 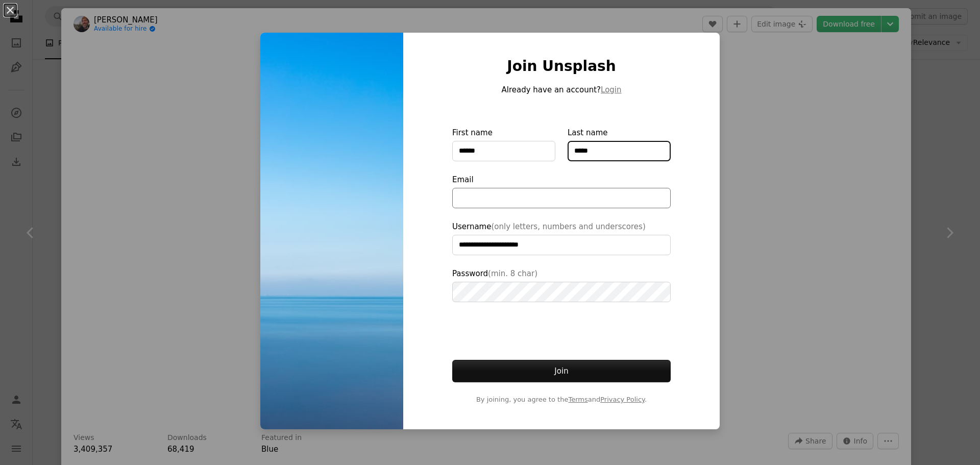 I want to click on a: Terms, so click(x=578, y=399).